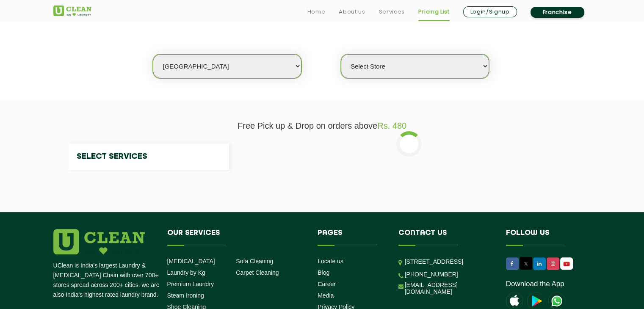 The image size is (644, 309). What do you see at coordinates (99, 242) in the screenshot?
I see `img: logo.png` at bounding box center [99, 242].